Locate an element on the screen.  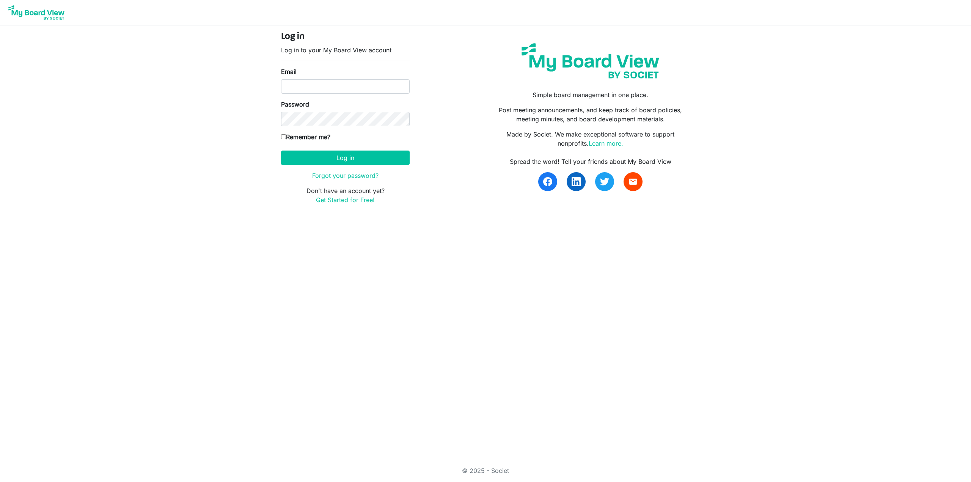
button: Log in is located at coordinates (345, 158).